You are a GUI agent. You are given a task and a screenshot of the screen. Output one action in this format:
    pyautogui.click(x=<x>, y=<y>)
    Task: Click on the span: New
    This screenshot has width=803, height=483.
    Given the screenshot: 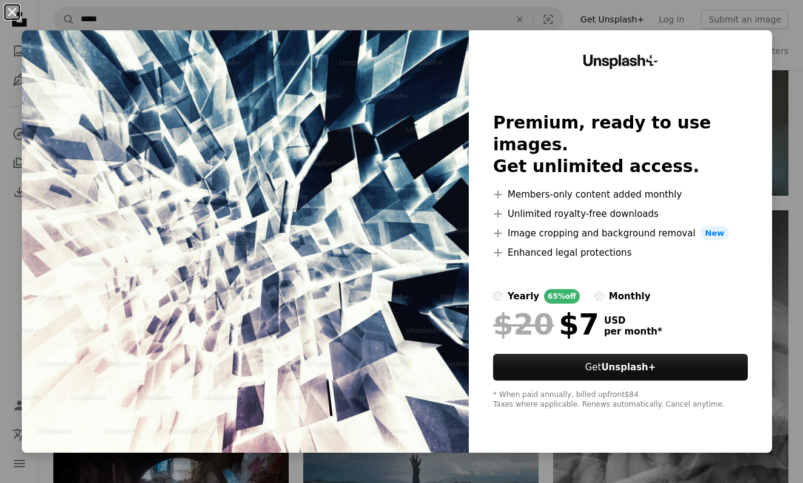 What is the action you would take?
    pyautogui.click(x=715, y=234)
    